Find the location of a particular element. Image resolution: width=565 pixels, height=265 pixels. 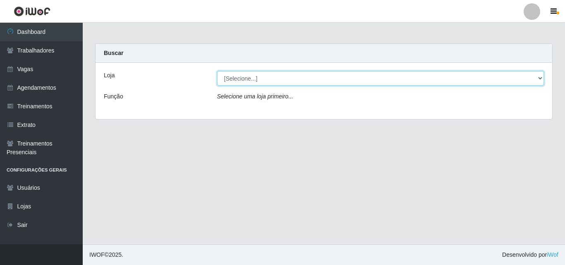

i: Selecione uma loja primeiro... is located at coordinates (255, 96).